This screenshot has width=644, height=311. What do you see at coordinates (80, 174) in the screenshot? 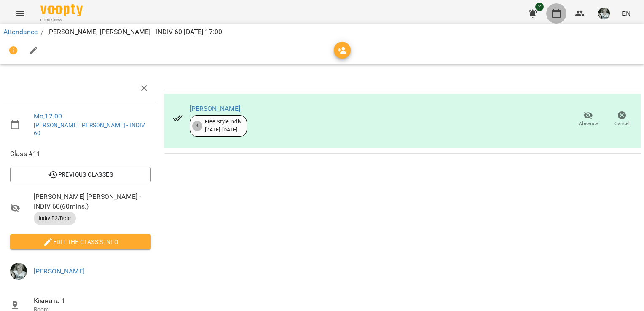
I see `span: Previous Classes` at bounding box center [80, 174].